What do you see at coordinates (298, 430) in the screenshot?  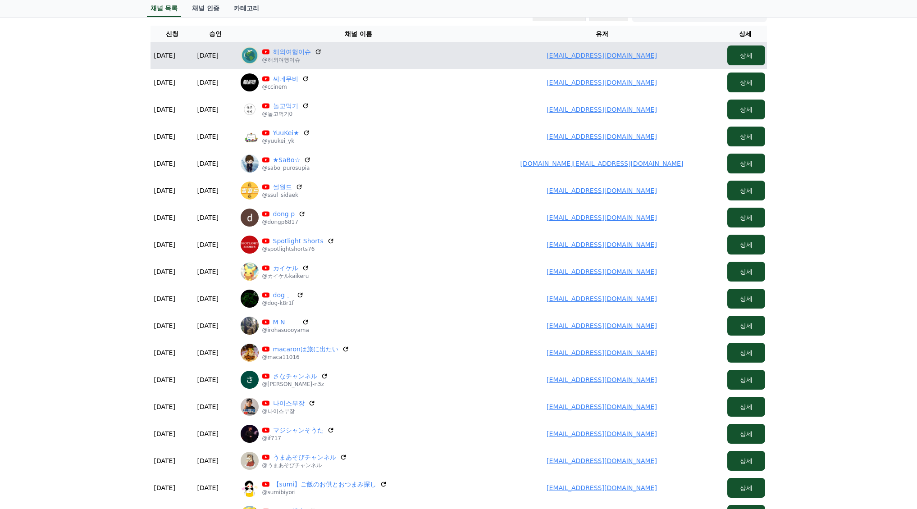 I see `a: マジシャンそうた` at bounding box center [298, 430].